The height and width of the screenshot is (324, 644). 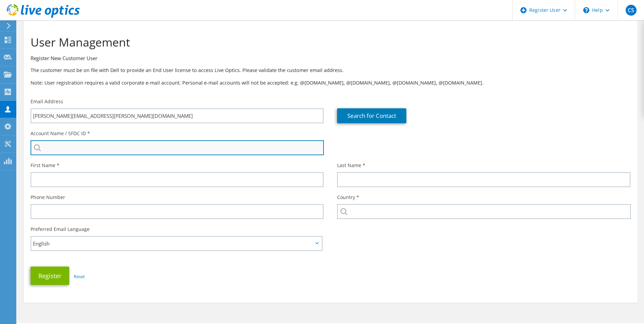 I want to click on svg: \n, so click(x=587, y=10).